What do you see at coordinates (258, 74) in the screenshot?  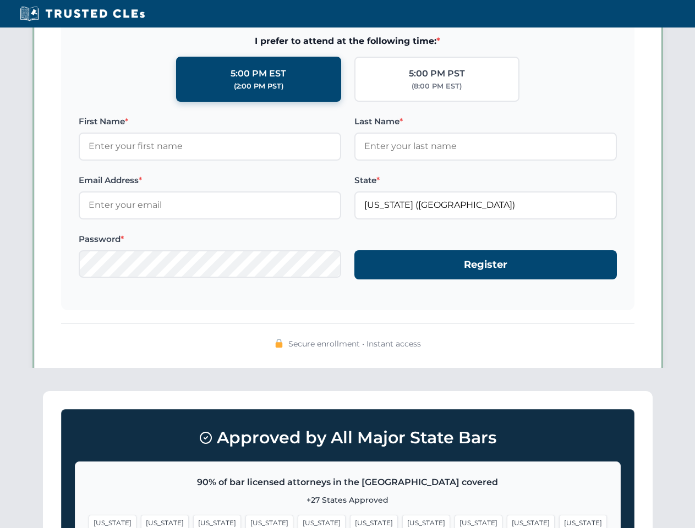 I see `div: 5:00 PM EST` at bounding box center [258, 74].